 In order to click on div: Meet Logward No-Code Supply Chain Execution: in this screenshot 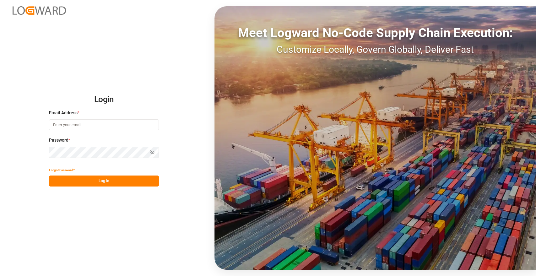, I will do `click(375, 33)`.